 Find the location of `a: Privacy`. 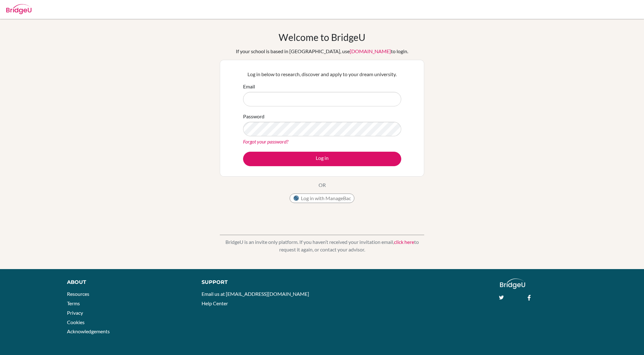

a: Privacy is located at coordinates (75, 313).